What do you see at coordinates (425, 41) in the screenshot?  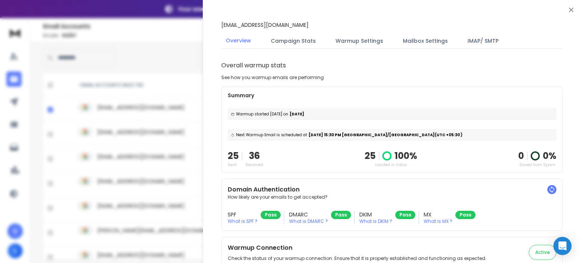 I see `button: Mailbox Settings` at bounding box center [425, 41].